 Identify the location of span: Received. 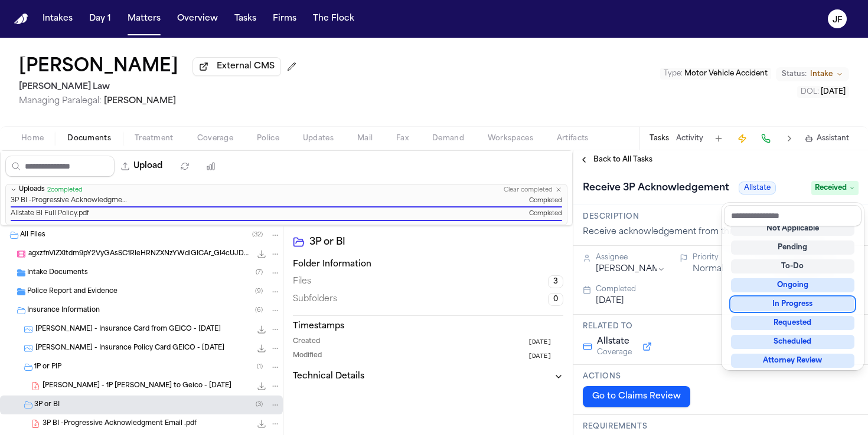
(835, 188).